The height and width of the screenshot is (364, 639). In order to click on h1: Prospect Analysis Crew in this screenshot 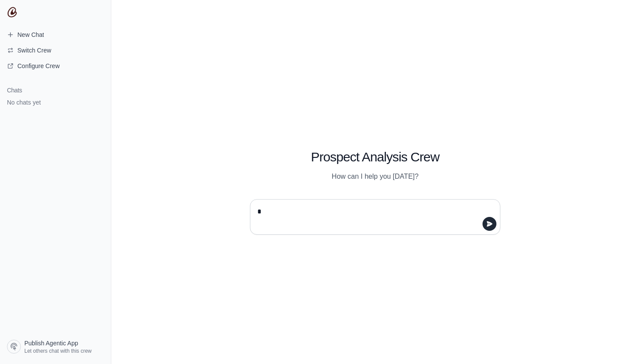, I will do `click(375, 157)`.